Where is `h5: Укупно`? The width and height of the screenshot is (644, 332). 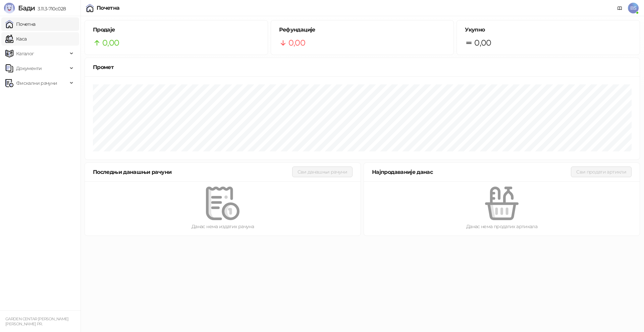 h5: Укупно is located at coordinates (548, 30).